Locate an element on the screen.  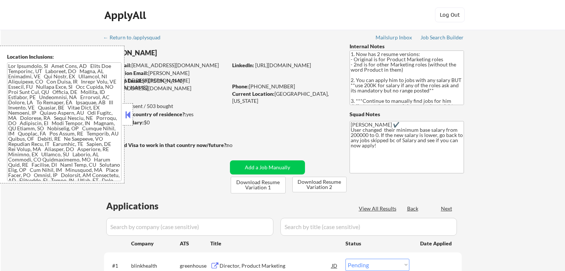
a: Mailslurp Inbox is located at coordinates (394, 38).